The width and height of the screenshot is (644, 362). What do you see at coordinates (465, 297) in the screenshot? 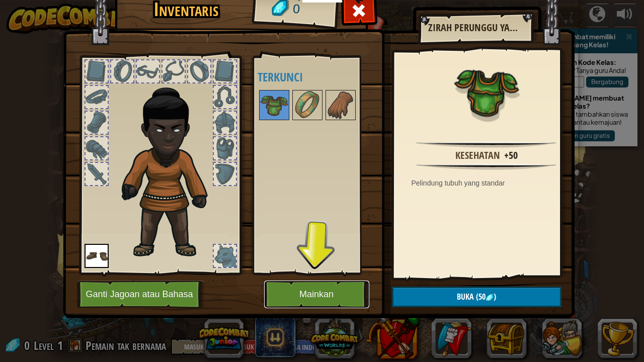
I see `span: Buka` at bounding box center [465, 297].